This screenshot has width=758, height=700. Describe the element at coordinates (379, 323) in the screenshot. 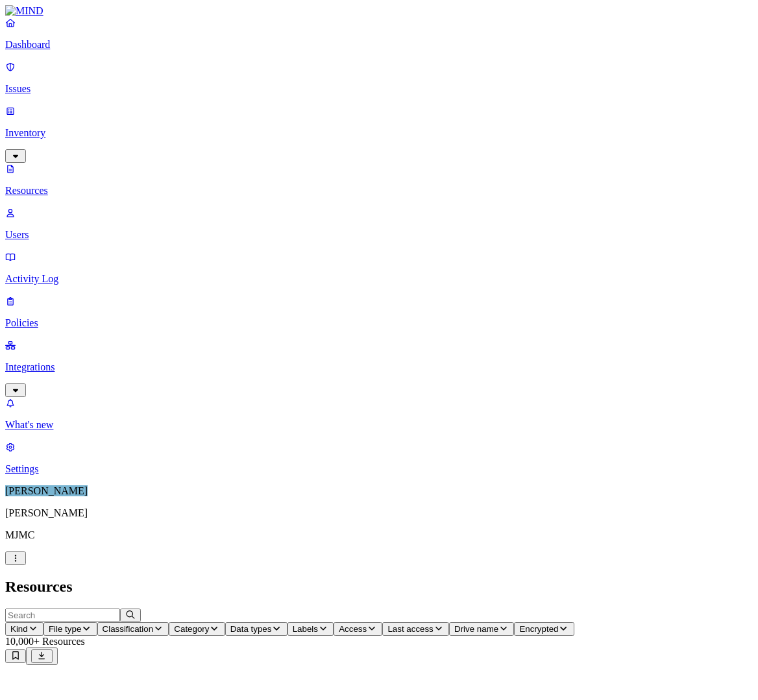

I see `p: Policies` at that location.